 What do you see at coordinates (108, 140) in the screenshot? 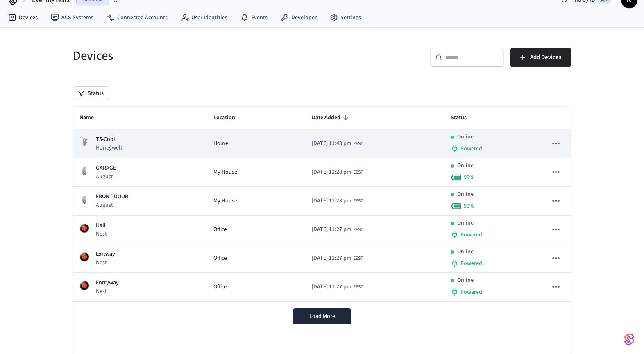
I see `p: T5-Cool` at bounding box center [108, 140].